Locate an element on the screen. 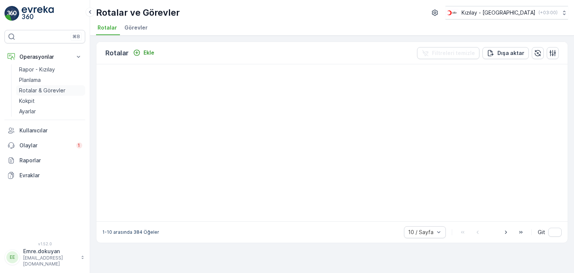  a: Kokpit is located at coordinates (50, 101).